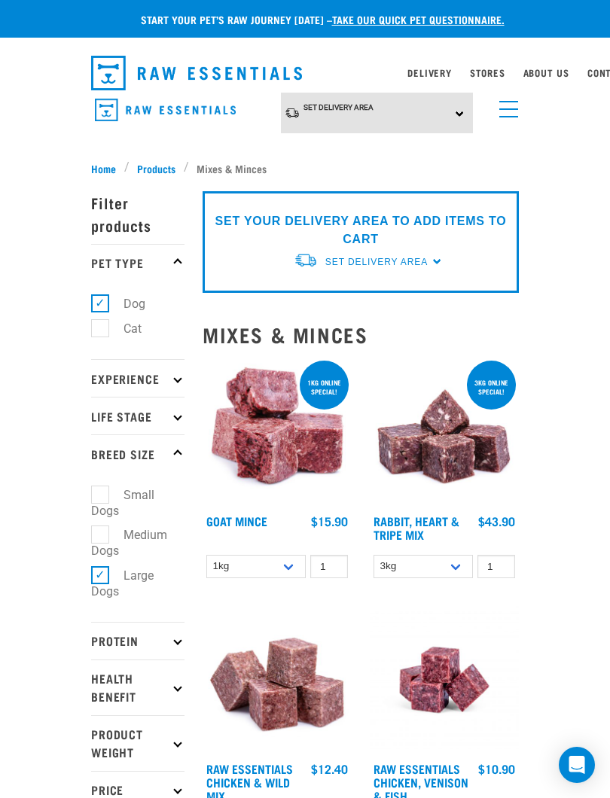 Image resolution: width=610 pixels, height=798 pixels. I want to click on p: Product Weight, so click(138, 743).